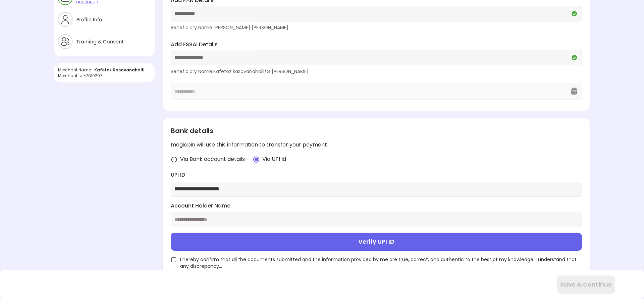 This screenshot has width=644, height=299. Describe the element at coordinates (376, 206) in the screenshot. I see `label: Account Holder Name` at that location.